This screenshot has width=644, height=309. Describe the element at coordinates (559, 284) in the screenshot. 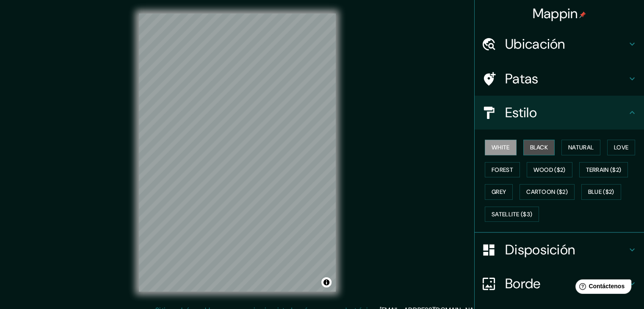

I see `div: Borde` at that location.